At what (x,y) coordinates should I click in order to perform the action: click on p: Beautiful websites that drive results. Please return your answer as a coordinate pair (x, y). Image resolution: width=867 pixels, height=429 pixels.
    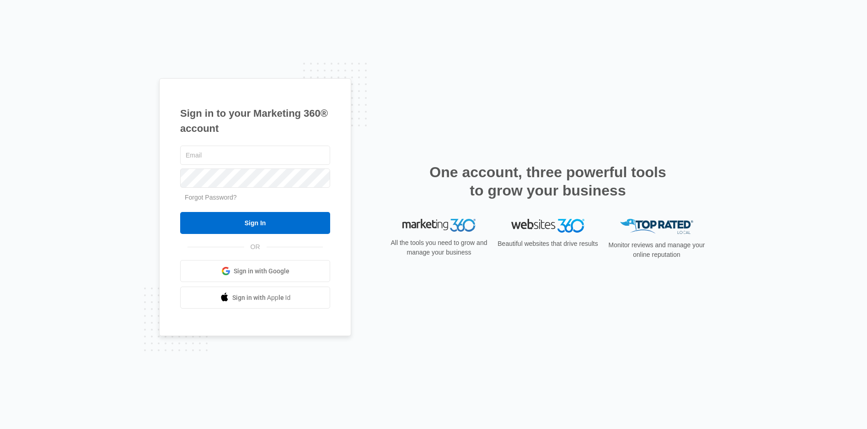
    Looking at the image, I should click on (548, 243).